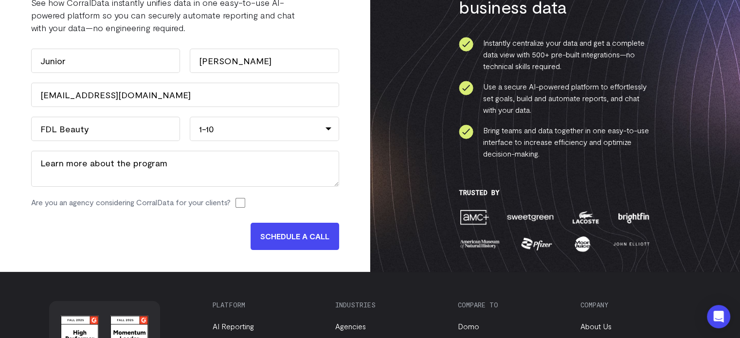  Describe the element at coordinates (633, 305) in the screenshot. I see `h3: Company` at that location.